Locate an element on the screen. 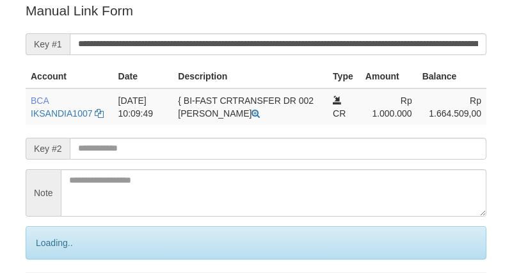 This screenshot has height=273, width=512. div: Loading.. is located at coordinates (256, 243).